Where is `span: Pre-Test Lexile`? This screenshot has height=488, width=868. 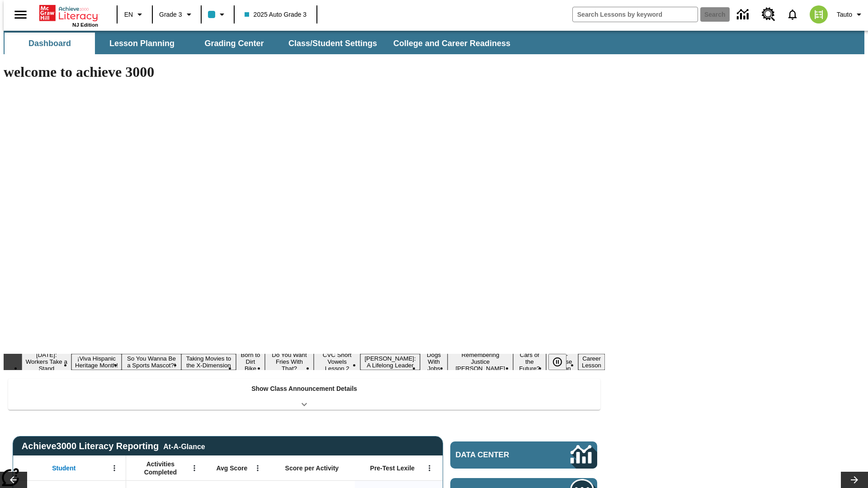 span: Pre-Test Lexile is located at coordinates (392, 468).